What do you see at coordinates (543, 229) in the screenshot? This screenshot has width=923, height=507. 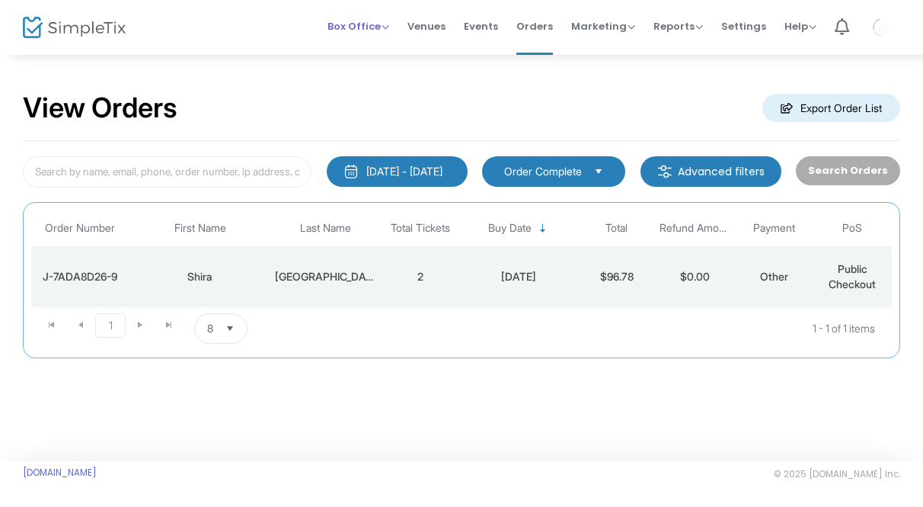 I see `span: Sortable` at bounding box center [543, 229].